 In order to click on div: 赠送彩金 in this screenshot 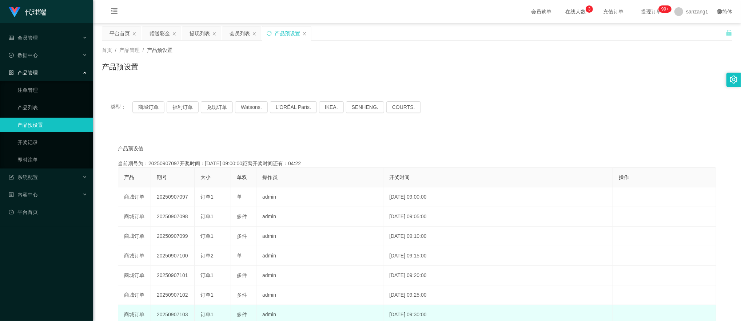, I will do `click(160, 33)`.